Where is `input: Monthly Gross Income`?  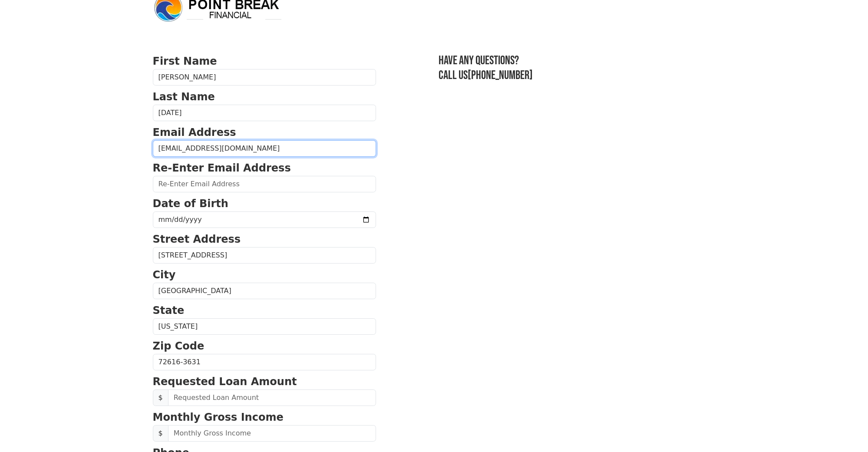 input: Monthly Gross Income is located at coordinates (272, 433).